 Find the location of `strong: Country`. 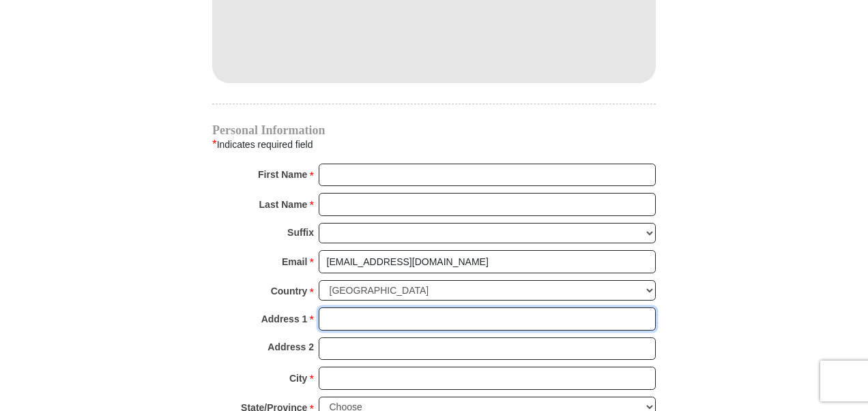

strong: Country is located at coordinates (290, 291).